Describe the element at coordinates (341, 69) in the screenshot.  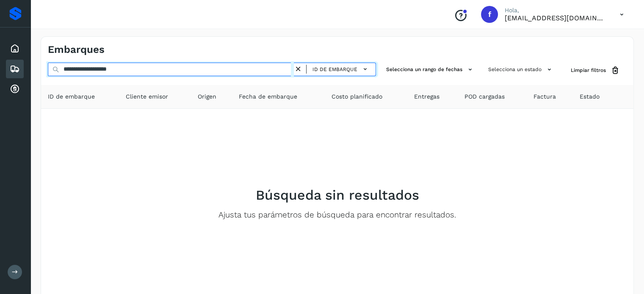
I see `button: ID de embarque` at that location.